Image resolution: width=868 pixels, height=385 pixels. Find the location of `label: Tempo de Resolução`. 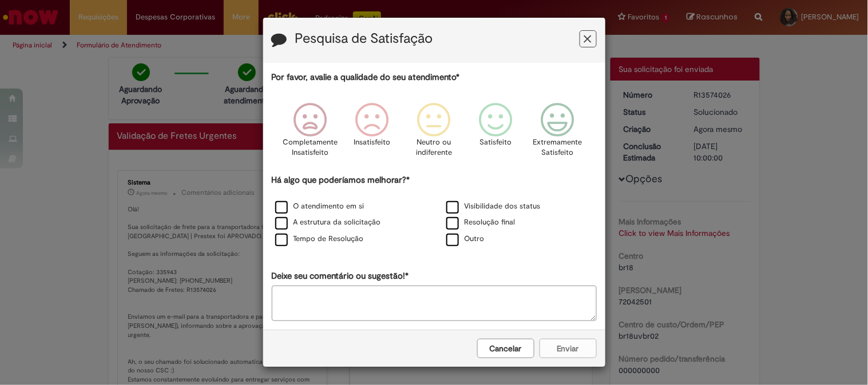

label: Tempo de Resolução is located at coordinates (319, 239).